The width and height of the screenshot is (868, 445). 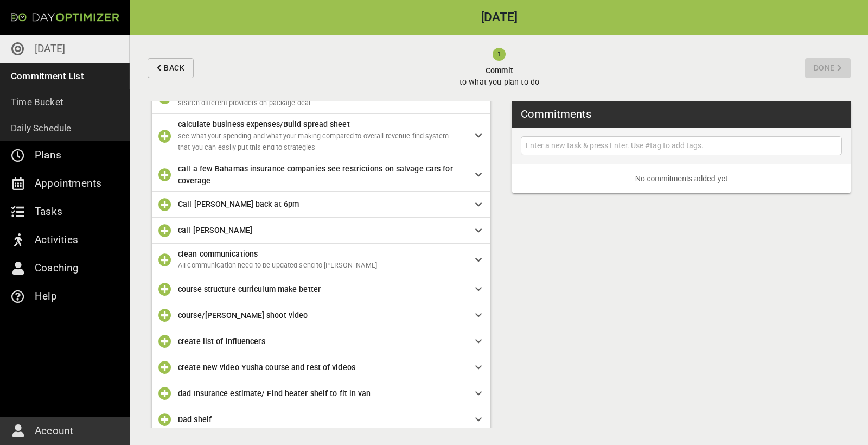 I want to click on span: dad Insurance estimate/ Find heater shelf to fit in van, so click(x=275, y=393).